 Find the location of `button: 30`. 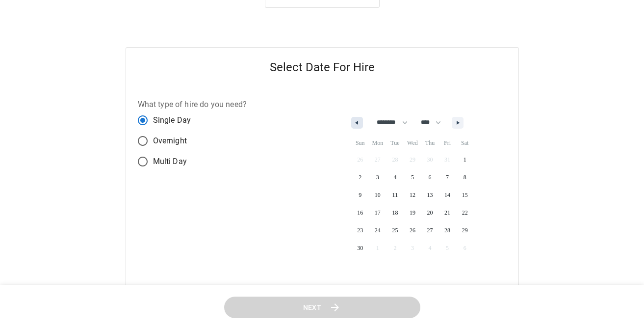

button: 30 is located at coordinates (360, 248).